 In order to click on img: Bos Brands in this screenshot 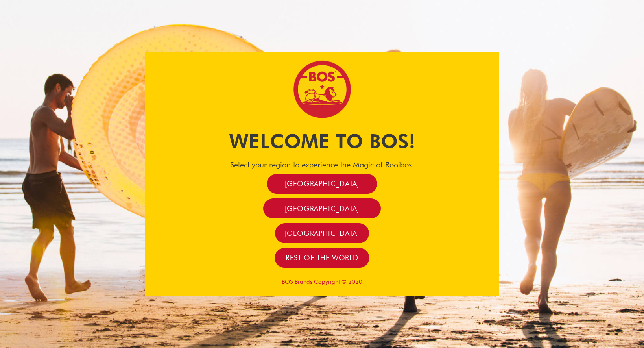, I will do `click(322, 89)`.